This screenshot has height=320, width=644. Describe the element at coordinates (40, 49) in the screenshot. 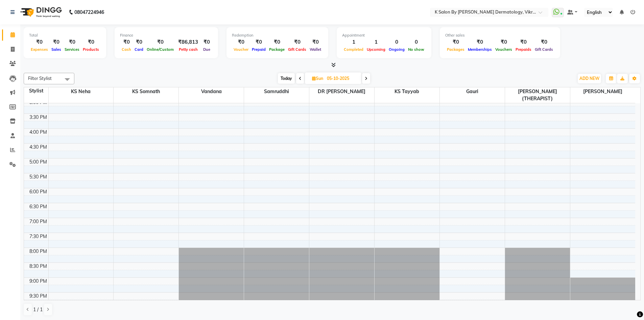

I see `span: Expenses` at that location.